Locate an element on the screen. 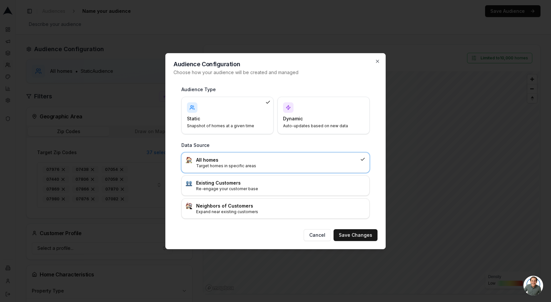  img: :busts_in_silhouette: is located at coordinates (189, 183).